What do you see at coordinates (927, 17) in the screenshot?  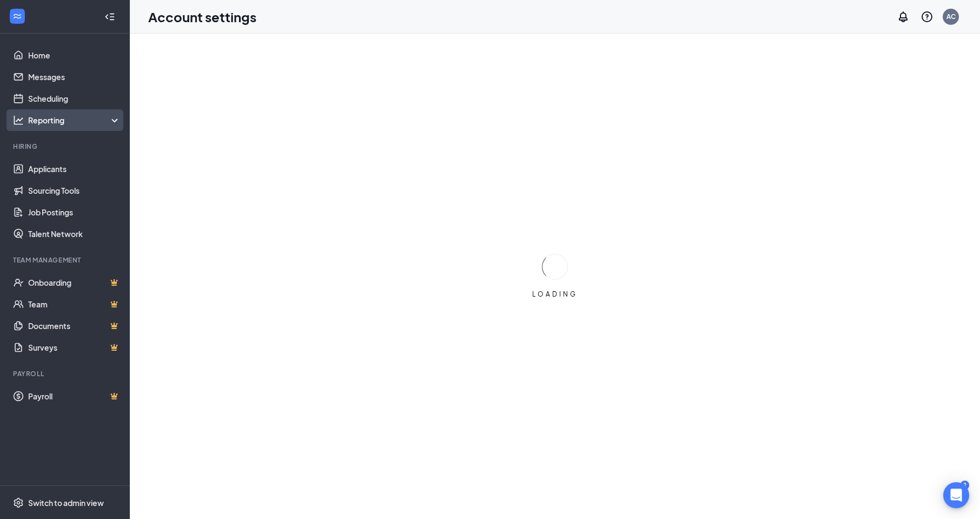 I see `svg: QuestionInfo` at bounding box center [927, 17].